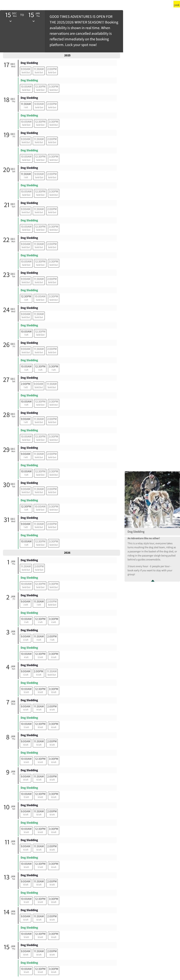  I want to click on span: 4 left, so click(26, 657).